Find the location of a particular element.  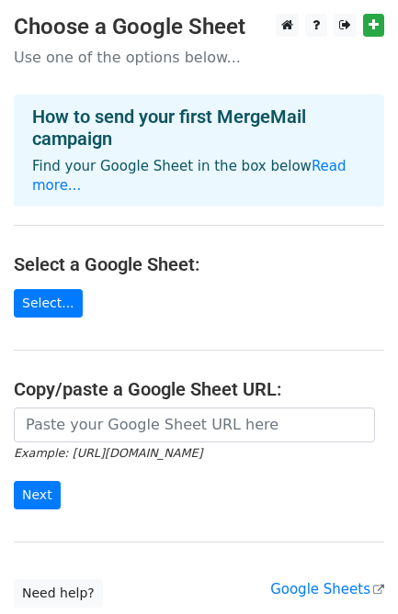

a: Read more... is located at coordinates (189, 175).